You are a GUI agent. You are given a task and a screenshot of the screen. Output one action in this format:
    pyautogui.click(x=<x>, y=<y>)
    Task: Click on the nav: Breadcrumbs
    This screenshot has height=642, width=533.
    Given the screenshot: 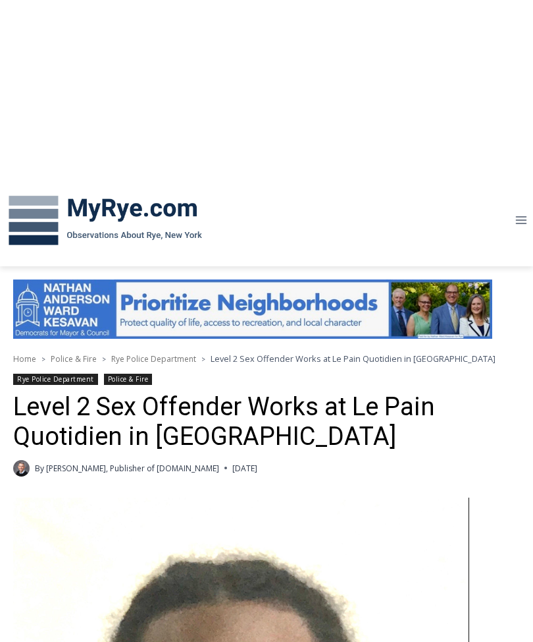 What is the action you would take?
    pyautogui.click(x=267, y=358)
    